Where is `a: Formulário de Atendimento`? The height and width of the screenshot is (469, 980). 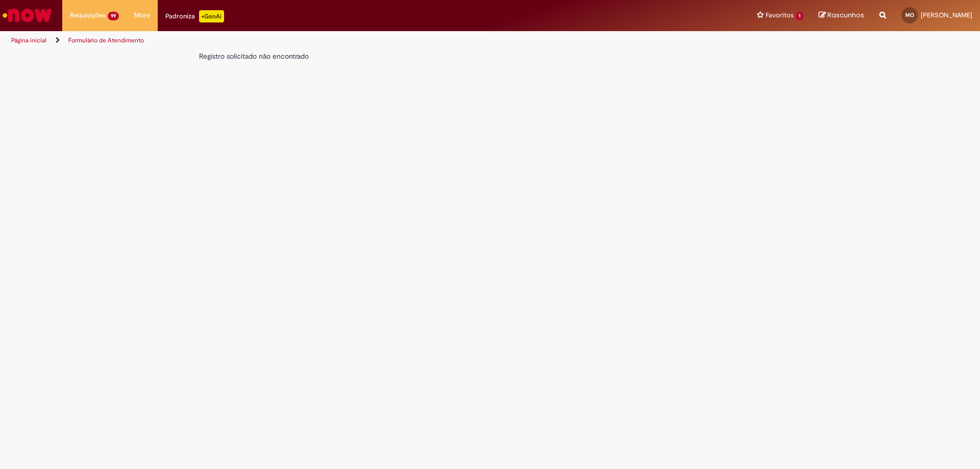
a: Formulário de Atendimento is located at coordinates (106, 40).